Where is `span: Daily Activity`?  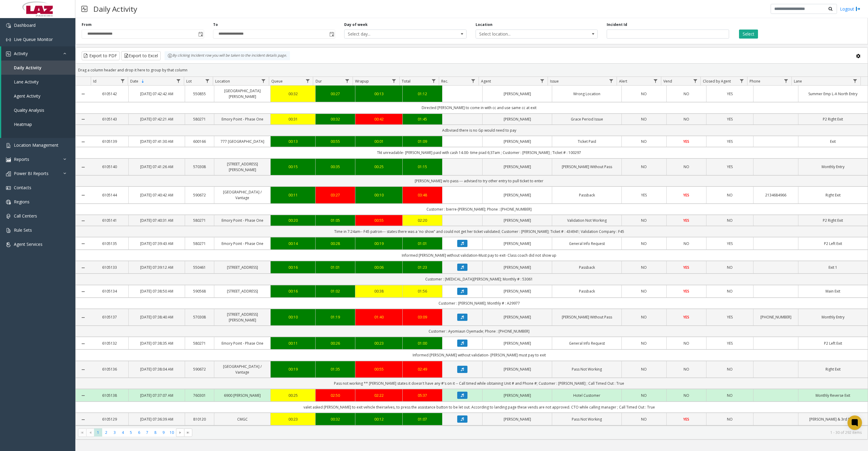
span: Daily Activity is located at coordinates (28, 67).